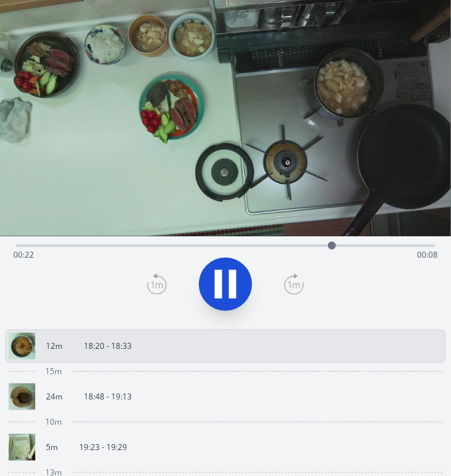 Image resolution: width=451 pixels, height=476 pixels. What do you see at coordinates (108, 346) in the screenshot?
I see `p: 18:20 - 18:33` at bounding box center [108, 346].